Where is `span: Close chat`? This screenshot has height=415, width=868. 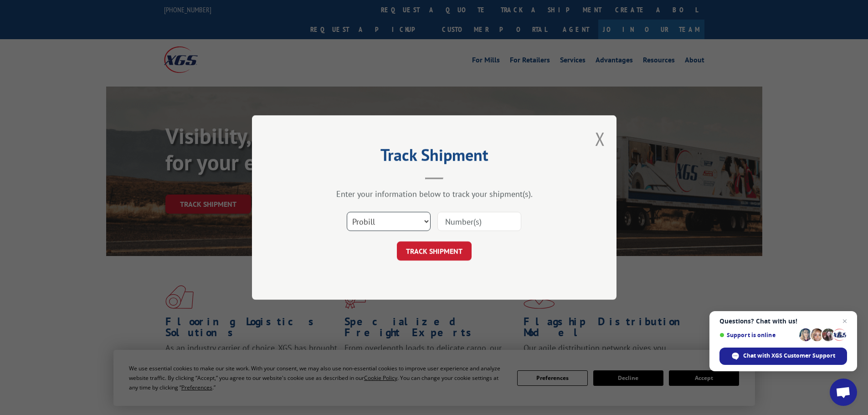 span: Close chat is located at coordinates (844, 321).